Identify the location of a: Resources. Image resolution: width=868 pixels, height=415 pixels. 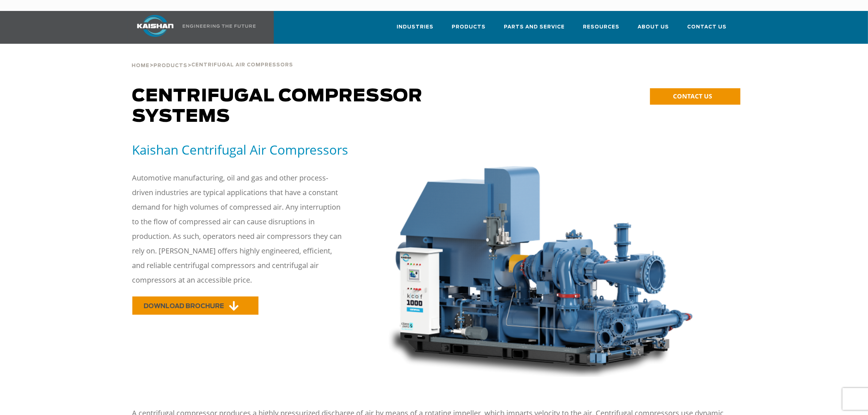
(601, 30).